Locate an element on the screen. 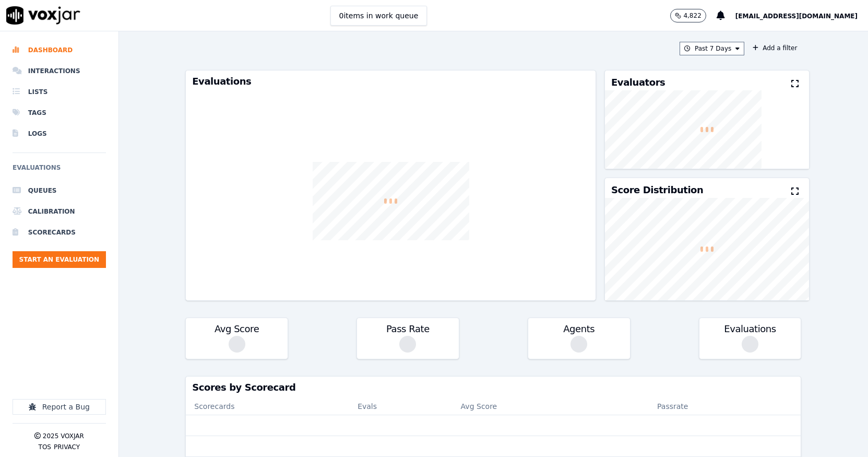  button: Add a filter is located at coordinates (774, 48).